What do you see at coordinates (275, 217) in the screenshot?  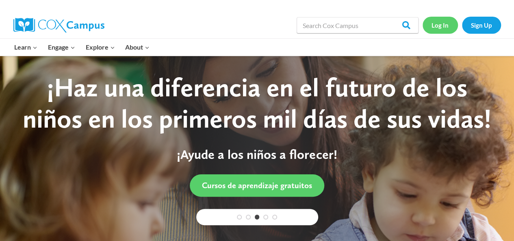 I see `a: 5` at bounding box center [275, 217].